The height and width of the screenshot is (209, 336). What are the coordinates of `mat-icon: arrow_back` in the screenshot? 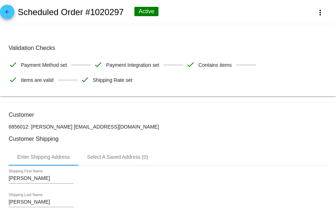 It's located at (7, 14).